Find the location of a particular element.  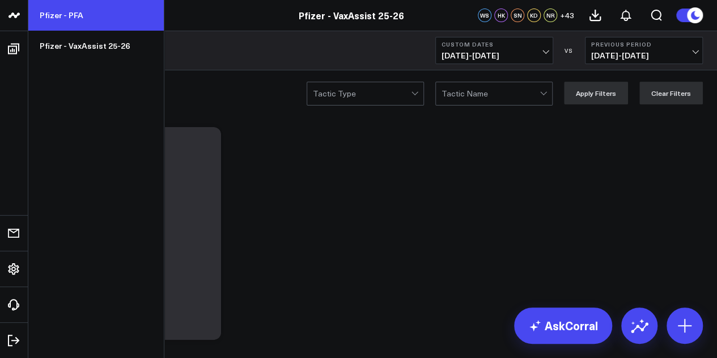

button: Clear Filters is located at coordinates (671, 93).